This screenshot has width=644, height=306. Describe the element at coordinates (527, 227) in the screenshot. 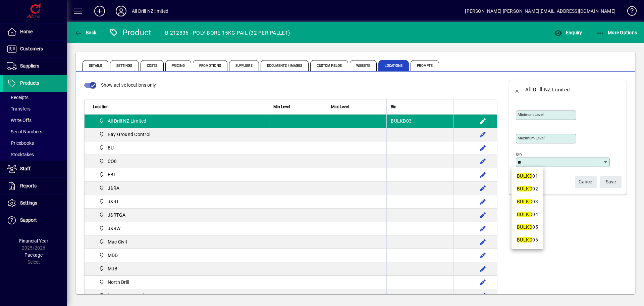

I see `mat-option: BULKD05` at that location.